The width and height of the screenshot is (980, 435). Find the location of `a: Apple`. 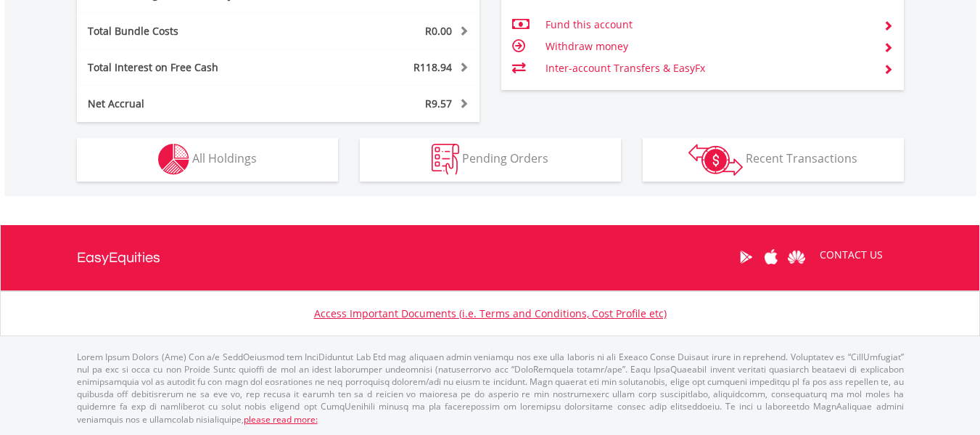

a: Apple is located at coordinates (771, 257).